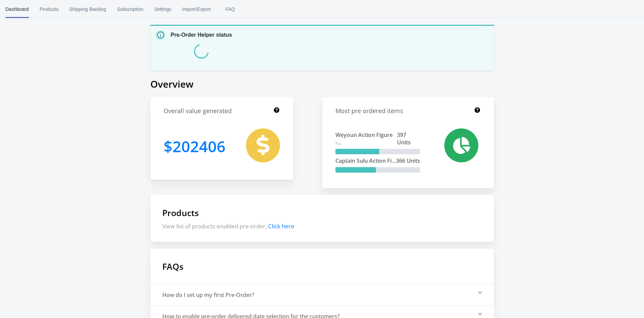  What do you see at coordinates (408, 161) in the screenshot?
I see `span: 366 Units` at bounding box center [408, 161].